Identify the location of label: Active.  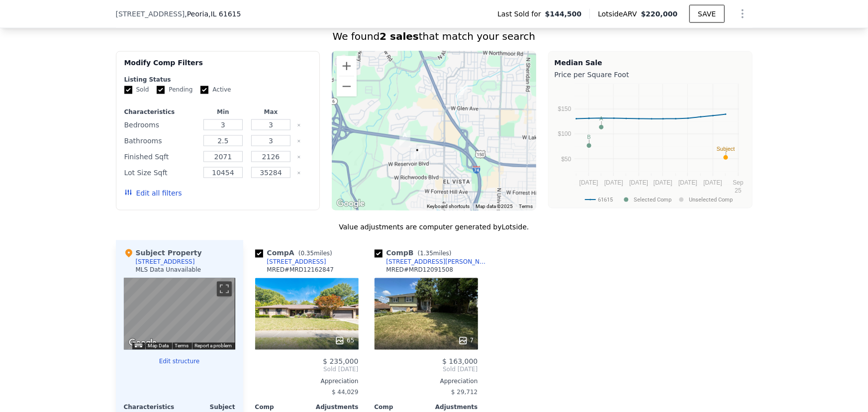
(216, 89).